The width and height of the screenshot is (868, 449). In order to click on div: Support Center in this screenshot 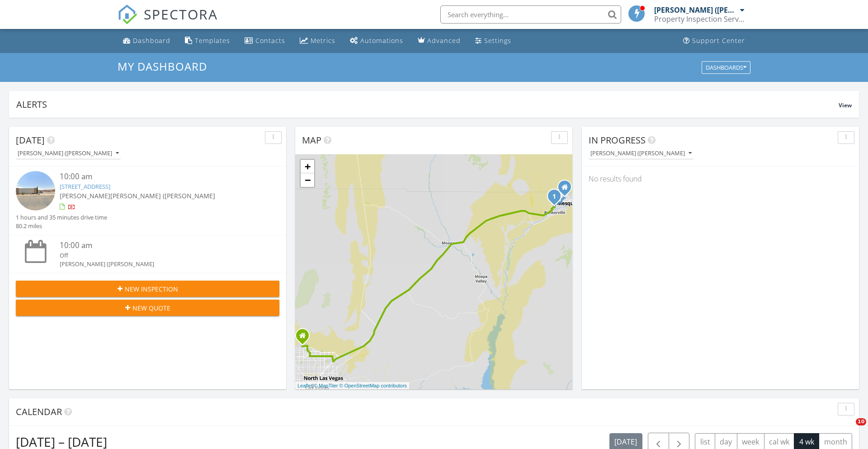, I will do `click(718, 40)`.